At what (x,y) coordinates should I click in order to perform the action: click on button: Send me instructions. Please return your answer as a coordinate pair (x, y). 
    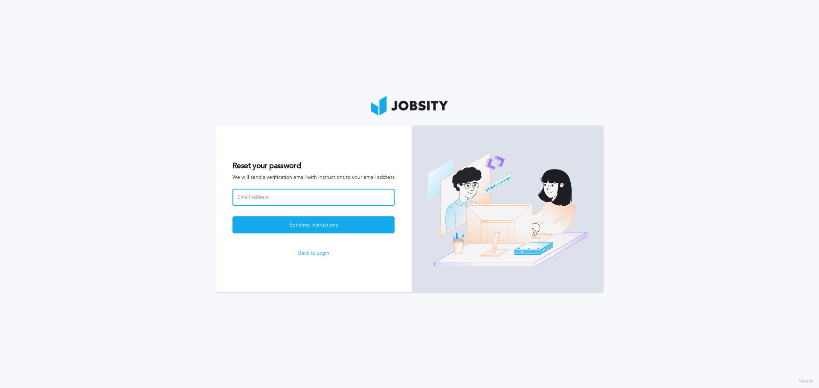
    Looking at the image, I should click on (313, 225).